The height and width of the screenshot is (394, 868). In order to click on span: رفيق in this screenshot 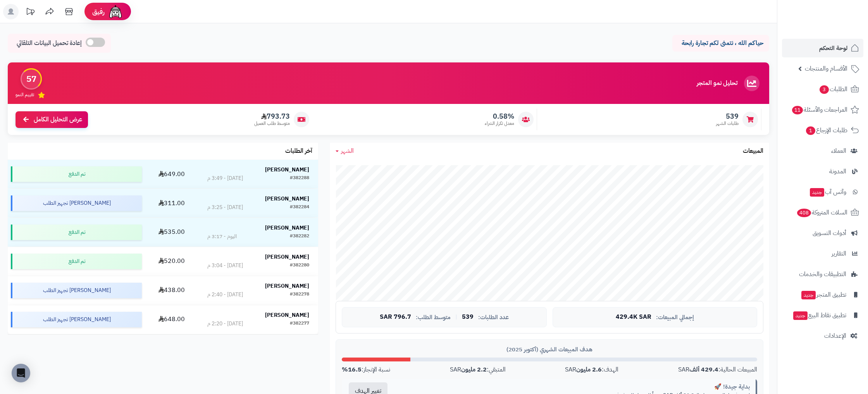, I will do `click(99, 11)`.